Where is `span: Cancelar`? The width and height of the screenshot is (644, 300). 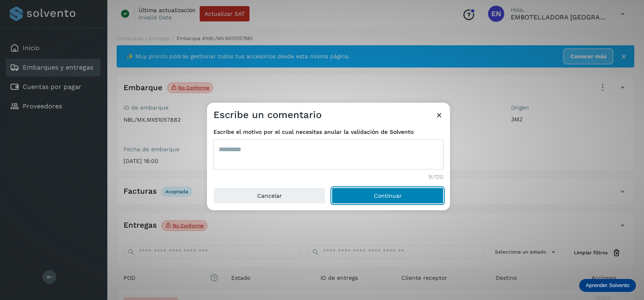 span: Cancelar is located at coordinates (269, 196).